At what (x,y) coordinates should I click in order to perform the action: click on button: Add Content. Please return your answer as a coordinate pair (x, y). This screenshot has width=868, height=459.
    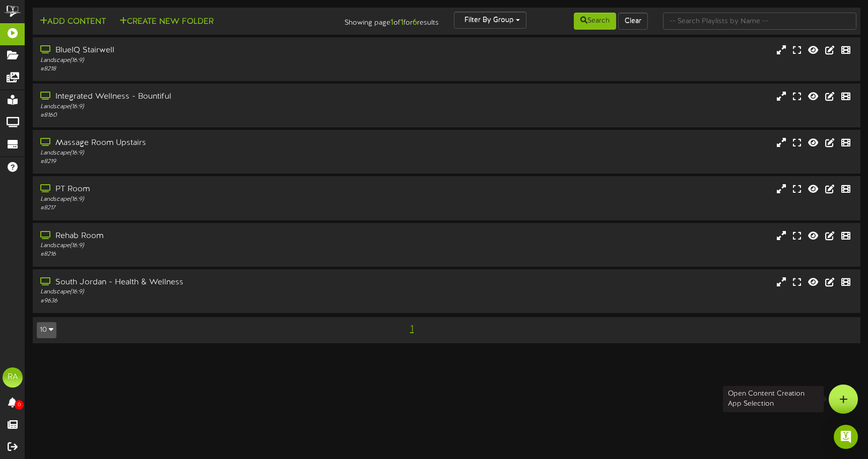
    Looking at the image, I should click on (72, 22).